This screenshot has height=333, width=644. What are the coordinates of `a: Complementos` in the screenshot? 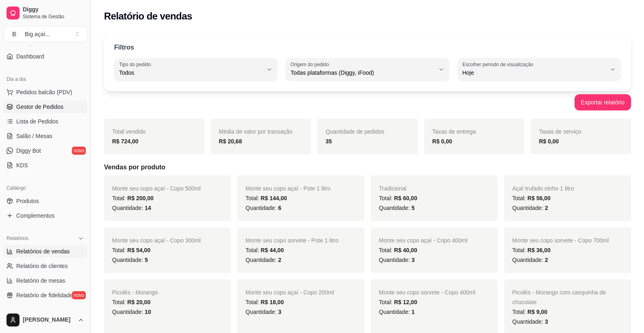 It's located at (45, 216).